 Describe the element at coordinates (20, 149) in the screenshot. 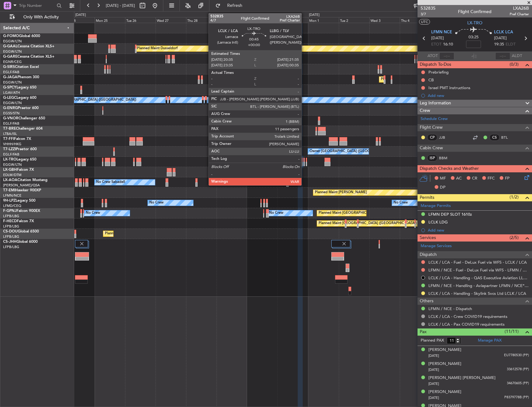

I see `a: T7-LZZIPraetor 600` at that location.